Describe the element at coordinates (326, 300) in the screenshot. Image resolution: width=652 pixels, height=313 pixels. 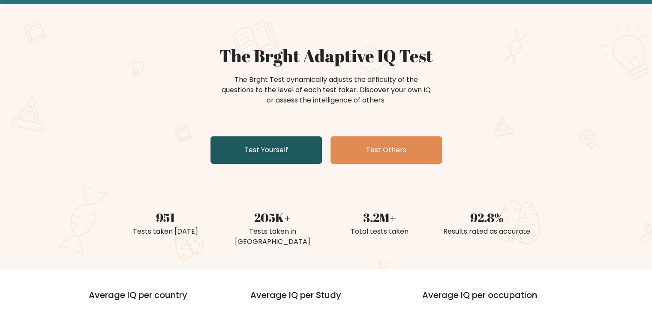
I see `h3: Average IQ per Study` at that location.